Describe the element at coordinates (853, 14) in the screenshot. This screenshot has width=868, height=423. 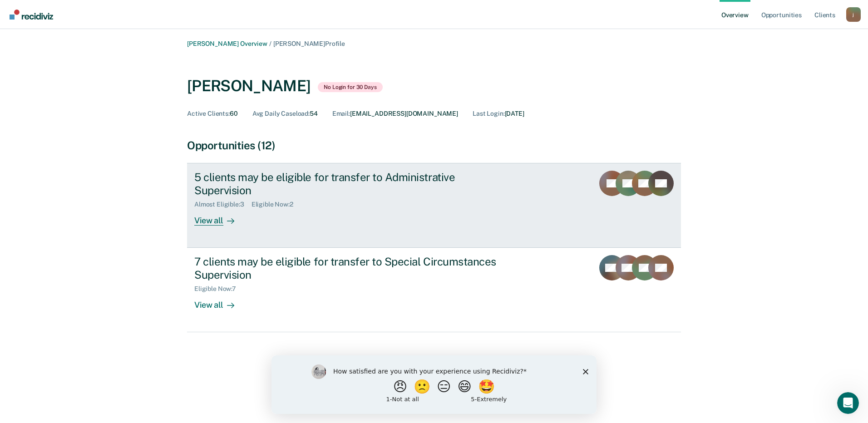
I see `button: Profile dropdown button` at that location.